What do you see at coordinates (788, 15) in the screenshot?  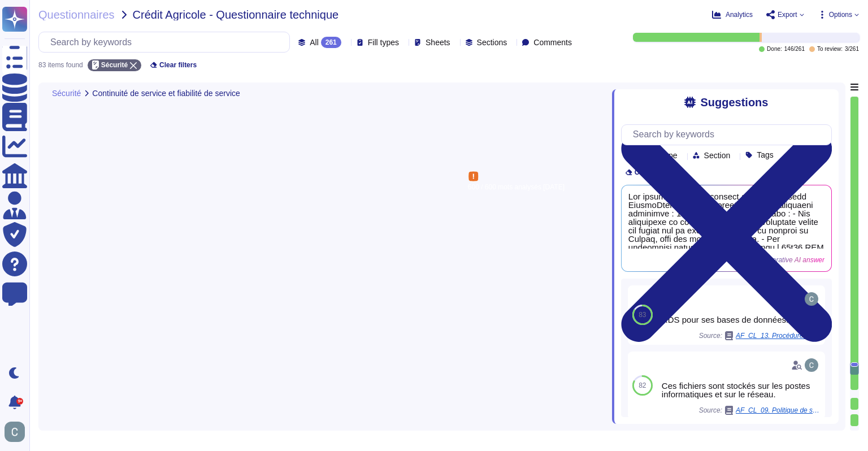 I see `span: Export` at bounding box center [788, 15].